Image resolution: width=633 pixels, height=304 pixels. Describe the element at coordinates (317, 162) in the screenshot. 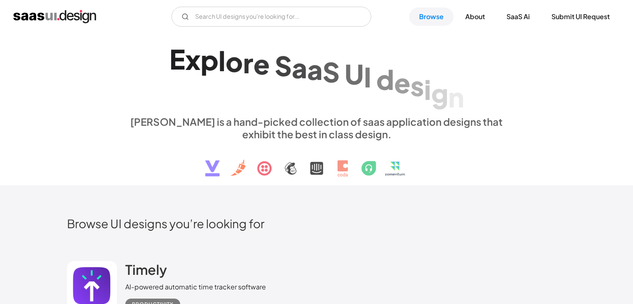

I see `img: text, icon, saas logo` at that location.